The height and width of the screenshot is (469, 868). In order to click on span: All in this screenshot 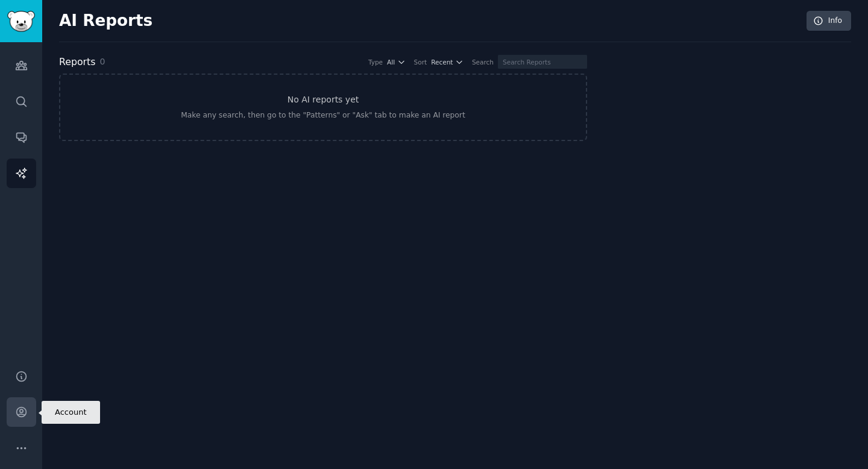, I will do `click(390, 62)`.